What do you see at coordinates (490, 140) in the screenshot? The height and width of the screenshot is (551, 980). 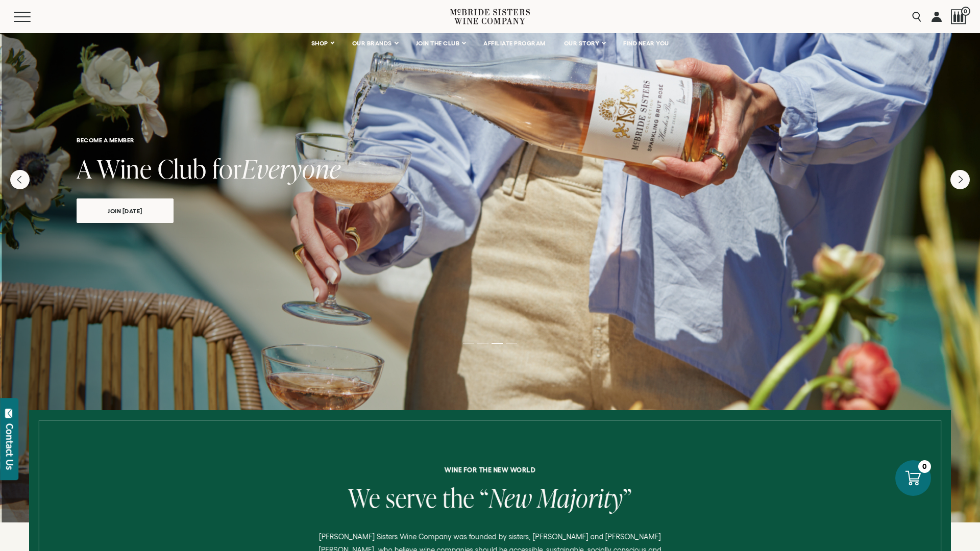 I see `h6: become a member` at bounding box center [490, 140].